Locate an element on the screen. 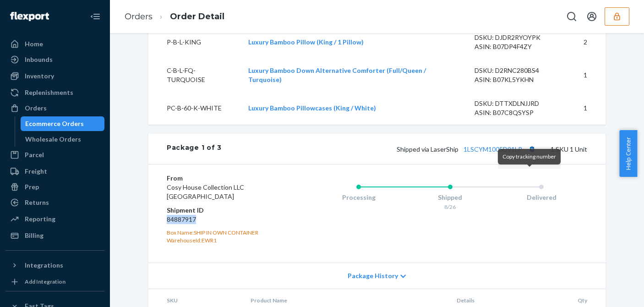 This screenshot has width=644, height=307. div: Parcel is located at coordinates (34, 155).